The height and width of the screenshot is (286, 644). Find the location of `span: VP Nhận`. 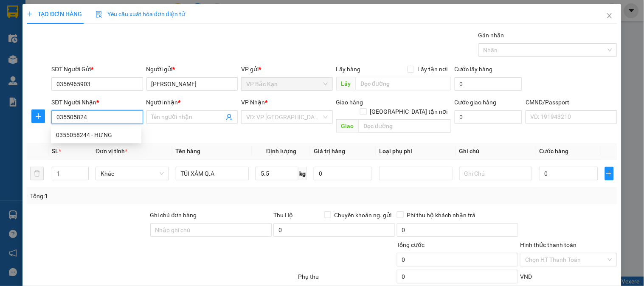

span: VP Nhận is located at coordinates (254, 103).